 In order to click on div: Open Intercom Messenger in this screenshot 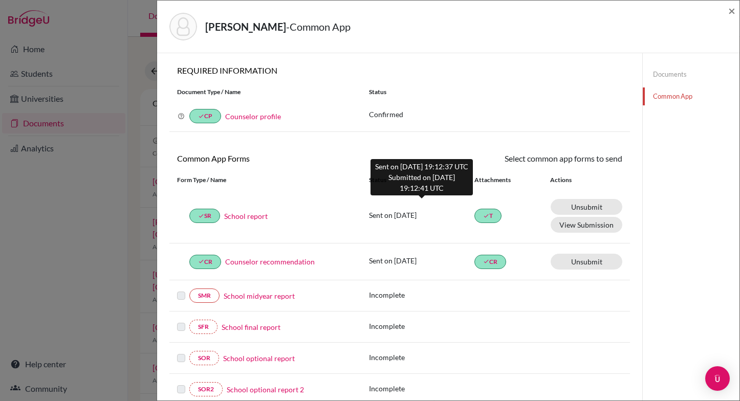, I will do `click(718, 379)`.